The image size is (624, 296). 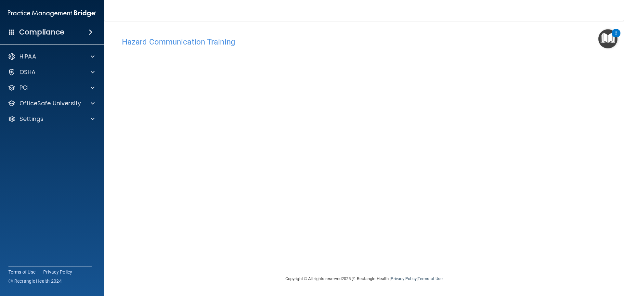 I want to click on a: Settings, so click(x=51, y=119).